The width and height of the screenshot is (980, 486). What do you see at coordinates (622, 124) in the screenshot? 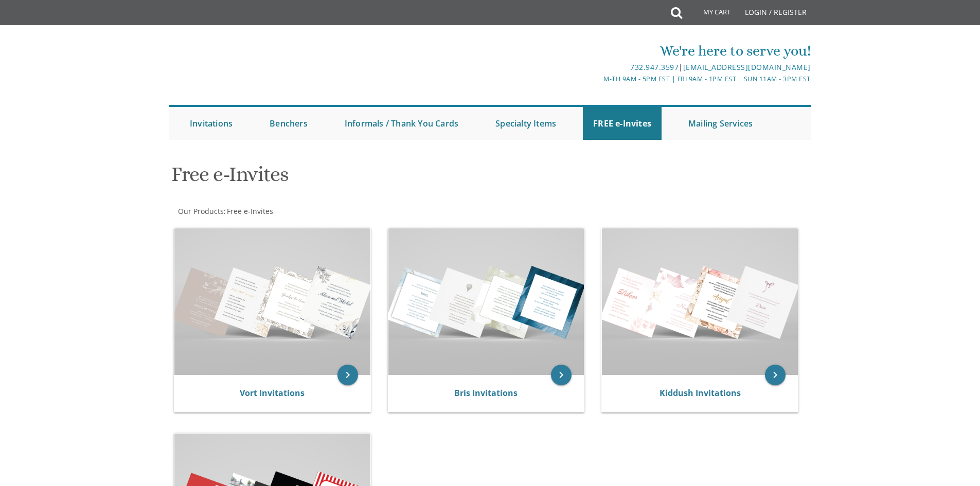
I see `a: FREE e-Invites` at bounding box center [622, 124].